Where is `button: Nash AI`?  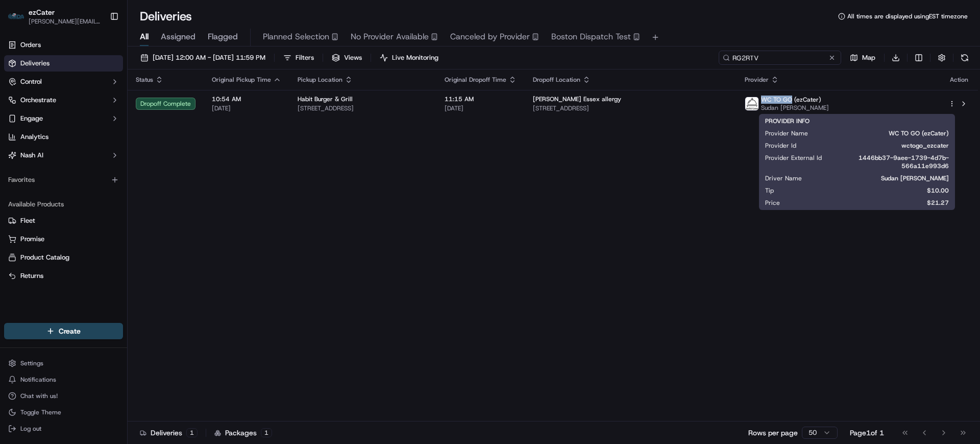 button: Nash AI is located at coordinates (63, 155).